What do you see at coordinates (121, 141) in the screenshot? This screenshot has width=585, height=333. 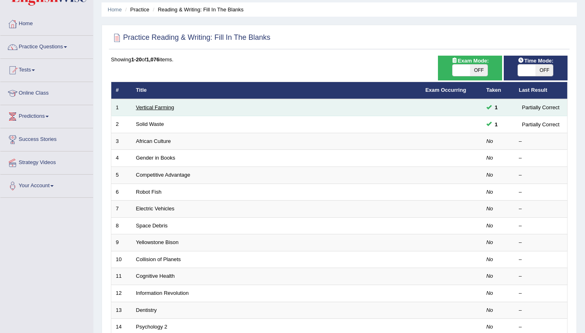 I see `td: 3` at bounding box center [121, 141].